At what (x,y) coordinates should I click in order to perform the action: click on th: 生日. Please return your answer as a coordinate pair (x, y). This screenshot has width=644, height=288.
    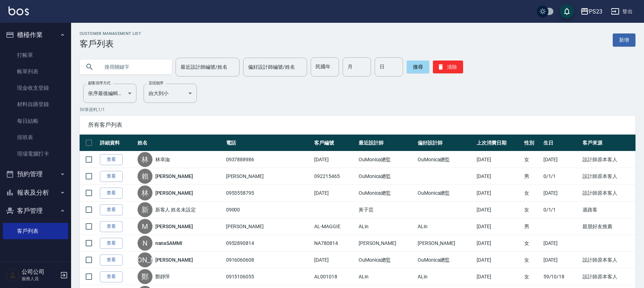
    Looking at the image, I should click on (561, 143).